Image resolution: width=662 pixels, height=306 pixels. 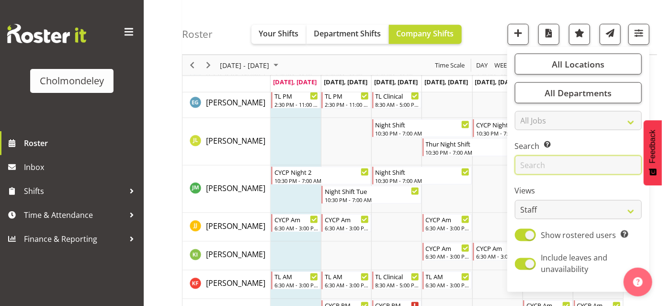 I want to click on td: Jonatan Jachowitz resource, so click(x=226, y=227).